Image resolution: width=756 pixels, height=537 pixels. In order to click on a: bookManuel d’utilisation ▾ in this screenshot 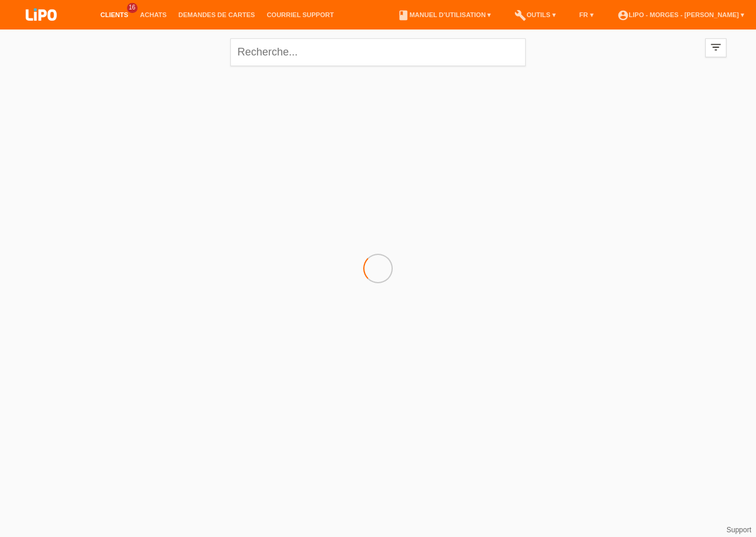, I will do `click(444, 15)`.